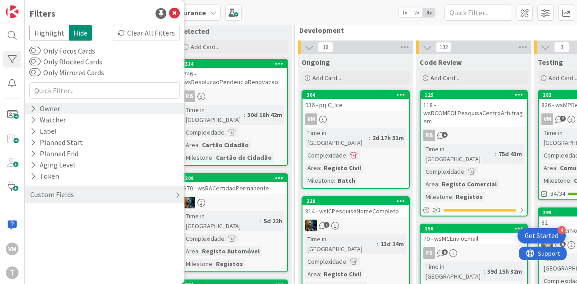  What do you see at coordinates (428, 13) in the screenshot?
I see `span: 3x` at bounding box center [428, 13].